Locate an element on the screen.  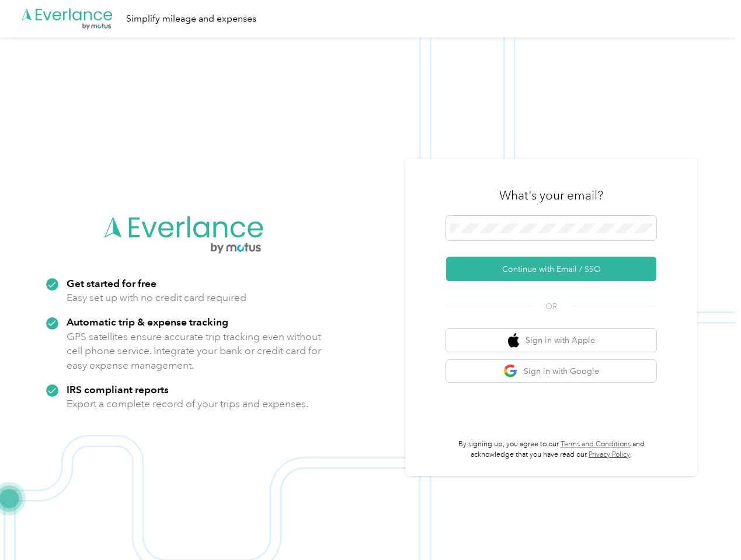
div: Simplify mileage and expenses is located at coordinates (191, 19).